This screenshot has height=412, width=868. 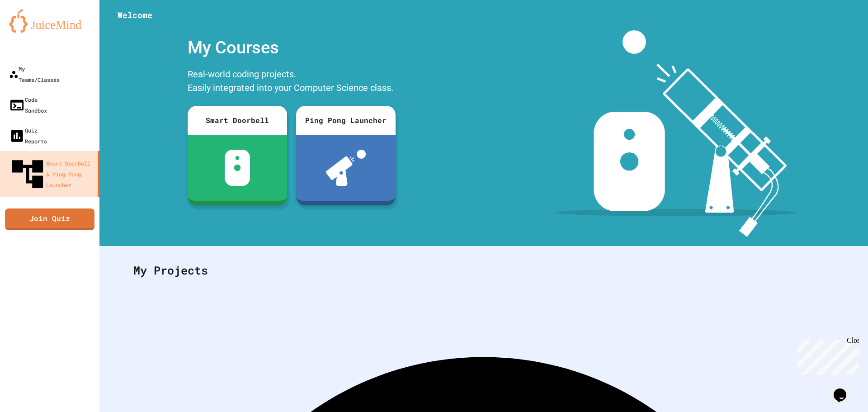 I want to click on div: Quiz Reports, so click(x=28, y=136).